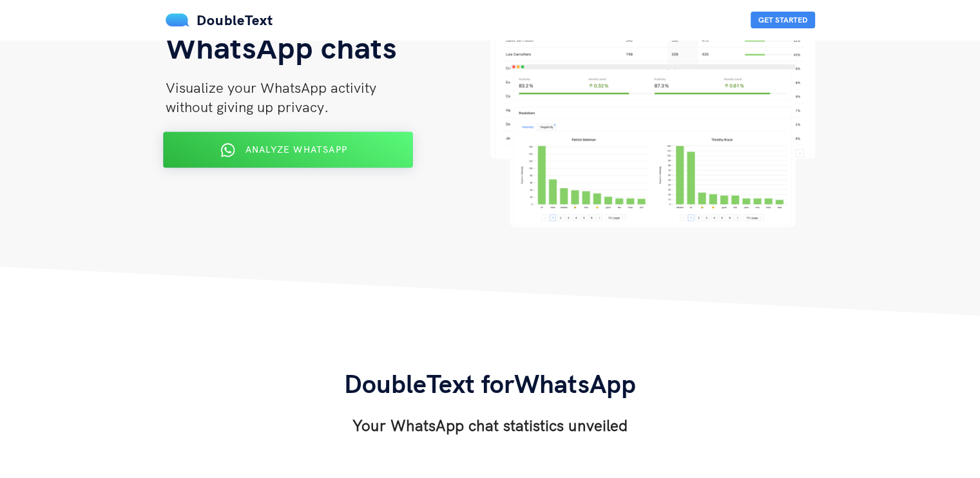  I want to click on img: mS3x8y1f88AAAAABJRU5ErkJggg==, so click(178, 20).